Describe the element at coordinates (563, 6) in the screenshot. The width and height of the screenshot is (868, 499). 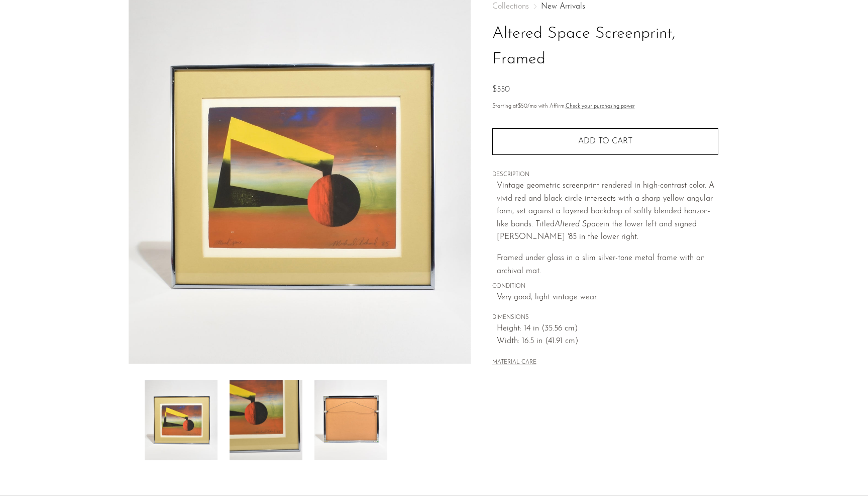
I see `a: New Arrivals` at that location.